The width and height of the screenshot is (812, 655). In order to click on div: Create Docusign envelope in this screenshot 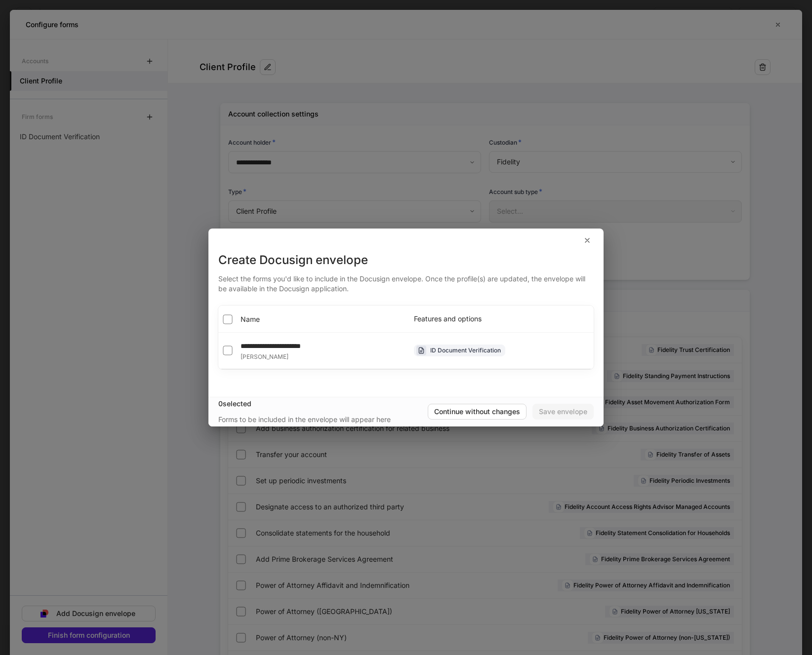, I will do `click(406, 260)`.